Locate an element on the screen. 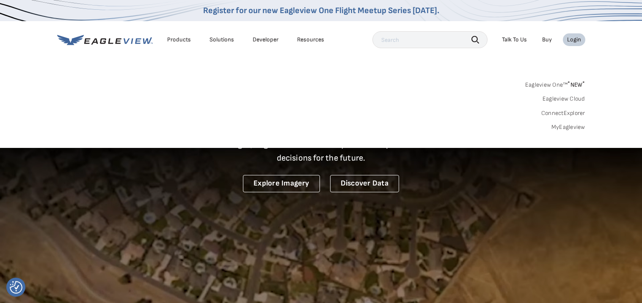 This screenshot has height=303, width=642. a: Developer is located at coordinates (265, 40).